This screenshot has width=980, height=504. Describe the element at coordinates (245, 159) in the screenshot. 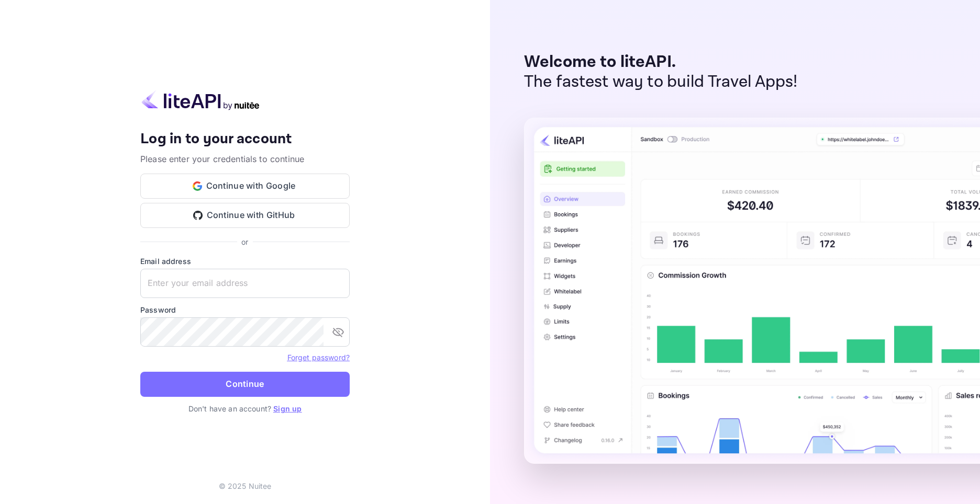

I see `p: Please enter your credentials to continue` at that location.